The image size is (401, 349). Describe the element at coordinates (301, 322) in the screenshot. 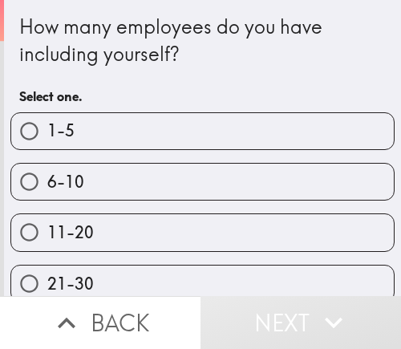

I see `button: Next` at that location.